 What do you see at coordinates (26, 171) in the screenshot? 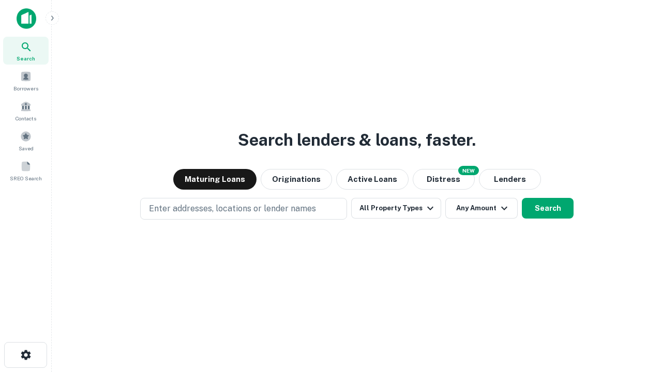
I see `a: SREO Search` at bounding box center [26, 171].